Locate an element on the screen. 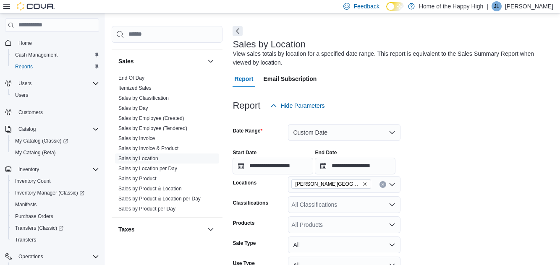 The image size is (560, 265). span: Sales by Classification is located at coordinates (144, 98).